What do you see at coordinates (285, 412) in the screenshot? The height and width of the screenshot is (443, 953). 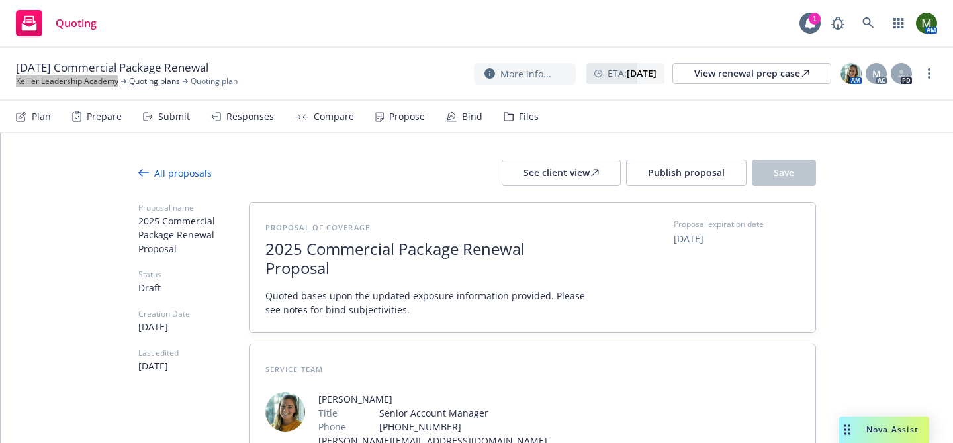 I see `img: employee photo` at bounding box center [285, 412].